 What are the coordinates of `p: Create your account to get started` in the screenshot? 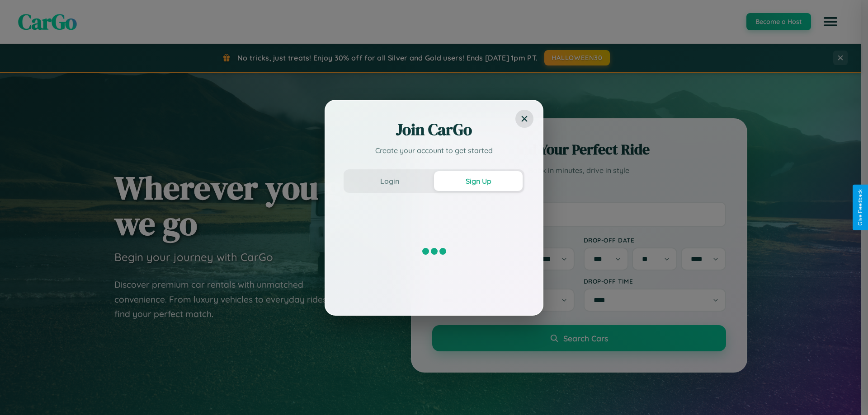 It's located at (434, 151).